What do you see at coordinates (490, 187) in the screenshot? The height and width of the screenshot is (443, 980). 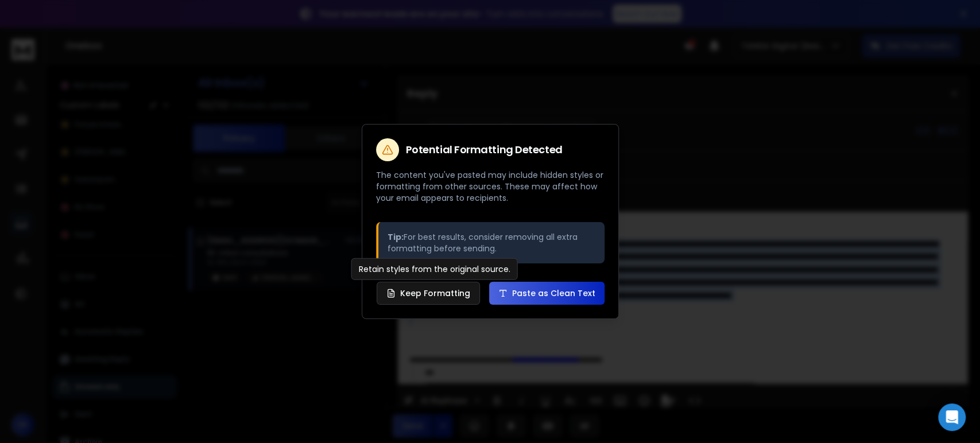 I see `p: The content you've pasted may include hidden styles or formatting from other sources. These may a...` at bounding box center [490, 187].